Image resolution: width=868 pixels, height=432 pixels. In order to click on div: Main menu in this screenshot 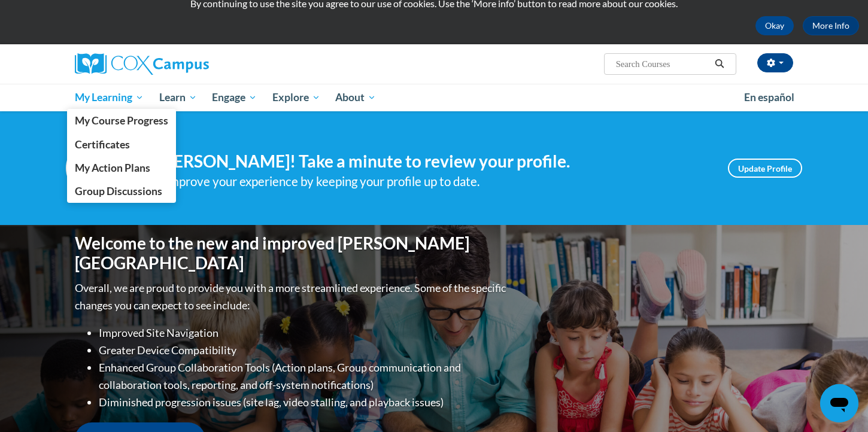, I will do `click(434, 98)`.